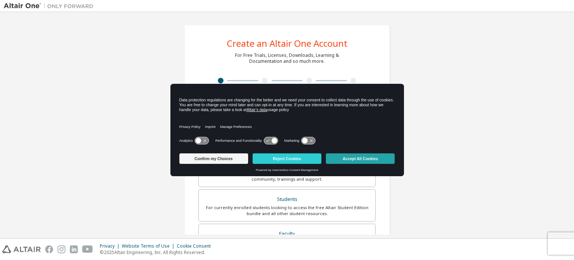 This screenshot has height=260, width=574. I want to click on img: facebook.svg, so click(49, 249).